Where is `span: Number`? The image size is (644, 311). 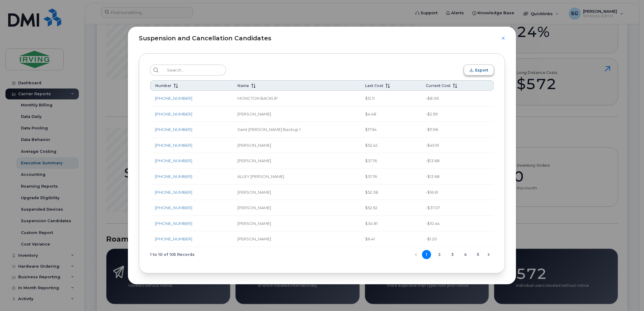 span: Number is located at coordinates (163, 85).